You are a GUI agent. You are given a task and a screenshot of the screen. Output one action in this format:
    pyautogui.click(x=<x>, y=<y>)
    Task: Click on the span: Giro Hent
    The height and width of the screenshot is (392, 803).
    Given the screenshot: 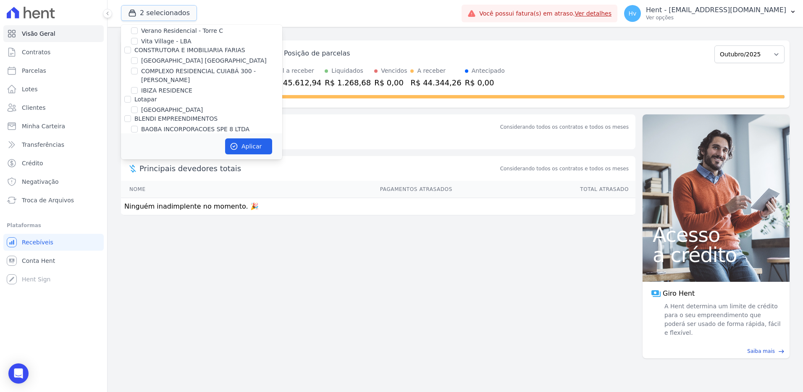 What is the action you would take?
    pyautogui.click(x=679, y=293)
    